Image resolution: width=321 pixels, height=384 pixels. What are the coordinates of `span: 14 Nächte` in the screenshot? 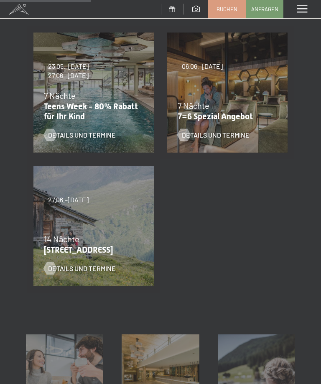 It's located at (61, 239).